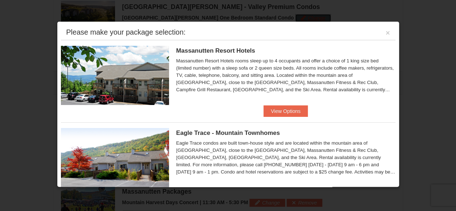 This screenshot has width=456, height=211. I want to click on span: Eagle Trace - Mountain Townhomes, so click(228, 133).